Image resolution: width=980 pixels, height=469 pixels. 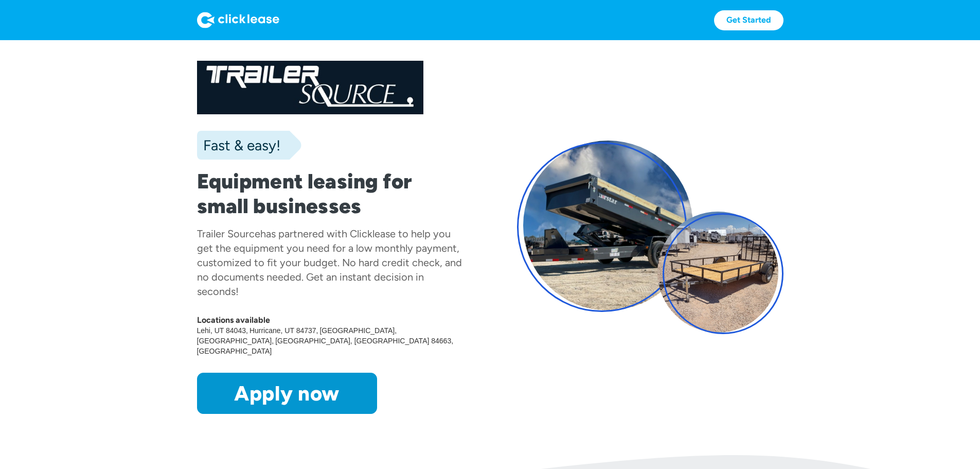 I want to click on div: Fast & easy!, so click(x=239, y=145).